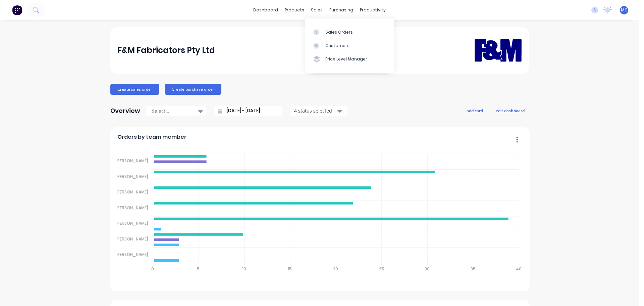 Image resolution: width=644 pixels, height=306 pixels. What do you see at coordinates (337, 45) in the screenshot?
I see `div: Customers` at bounding box center [337, 45].